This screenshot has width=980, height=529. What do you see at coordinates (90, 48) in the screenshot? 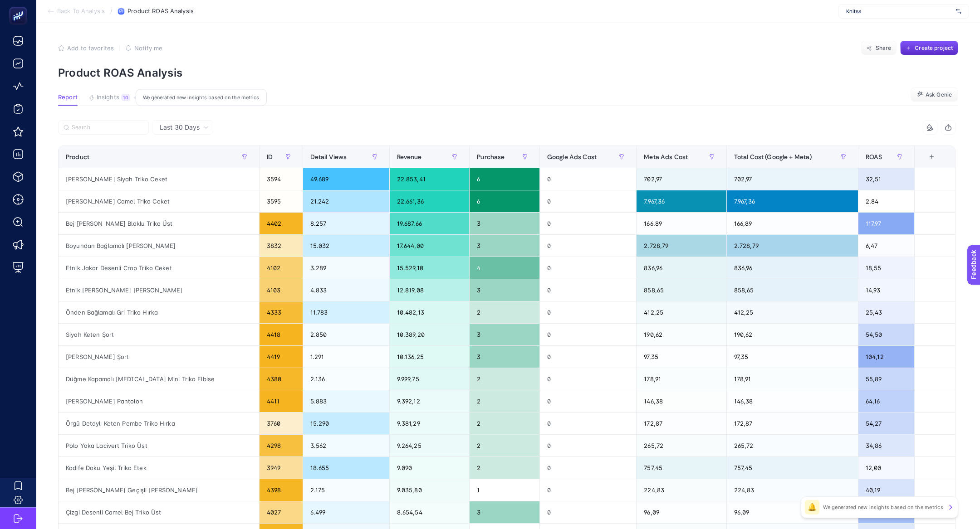
I see `span: Add to favorites` at bounding box center [90, 48].